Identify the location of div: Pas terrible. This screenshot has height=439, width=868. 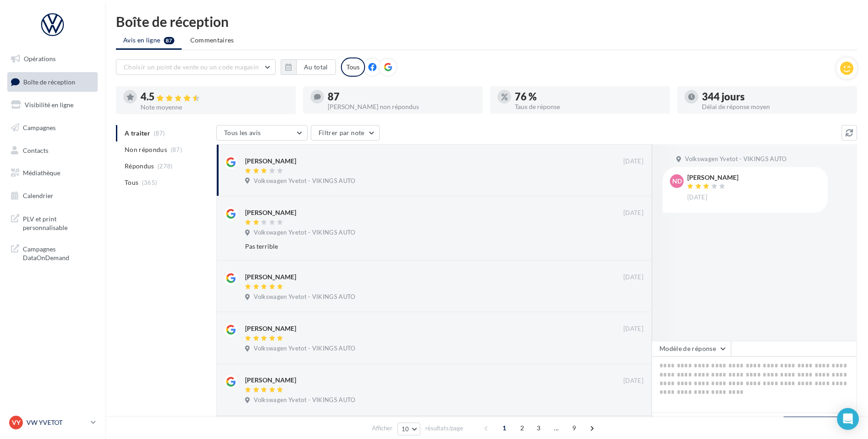
(415, 246).